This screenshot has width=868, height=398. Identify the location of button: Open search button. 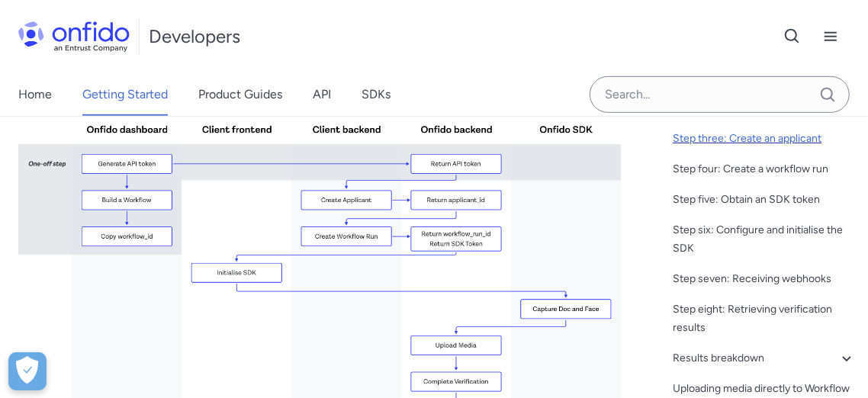
(792, 37).